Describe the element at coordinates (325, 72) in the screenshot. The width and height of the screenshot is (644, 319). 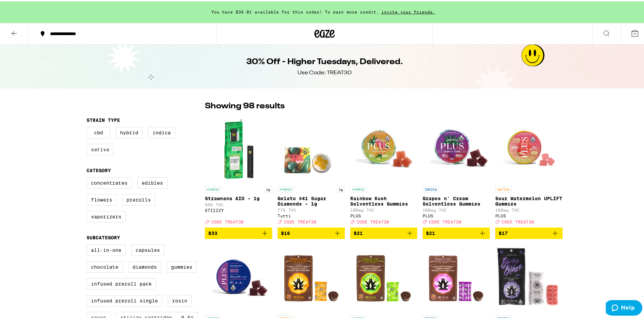
I see `div: Use Code: TREAT30` at that location.